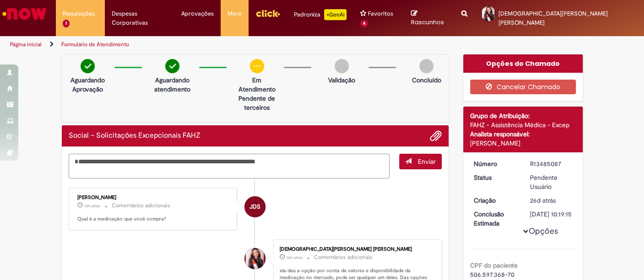 This screenshot has width=644, height=280. Describe the element at coordinates (364, 24) in the screenshot. I see `span: 4` at that location.